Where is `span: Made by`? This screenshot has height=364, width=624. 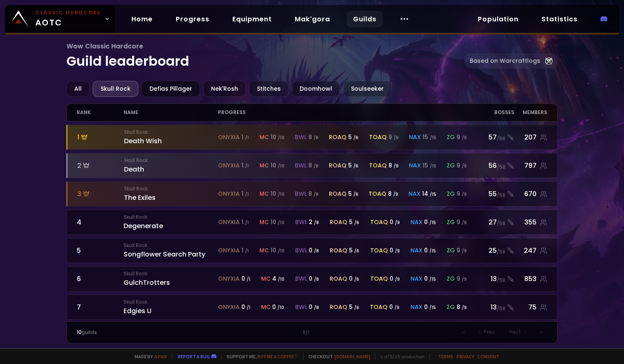
span: Made by is located at coordinates (149, 356).